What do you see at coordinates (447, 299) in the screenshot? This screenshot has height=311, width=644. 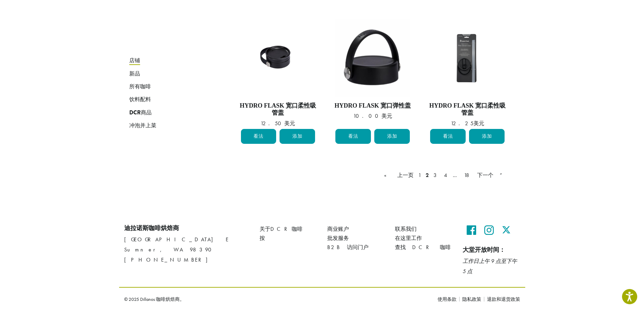 I see `font: 使用条款` at bounding box center [447, 299].